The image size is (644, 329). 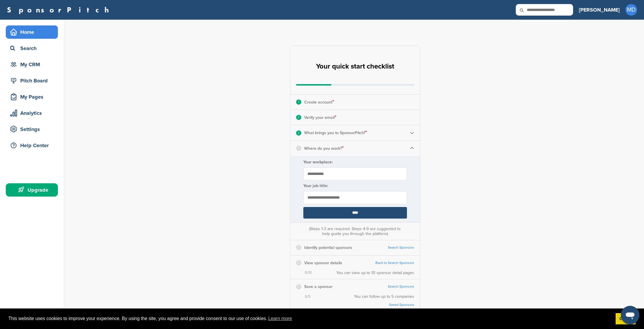 I want to click on a: dismiss cookie message, so click(x=625, y=319).